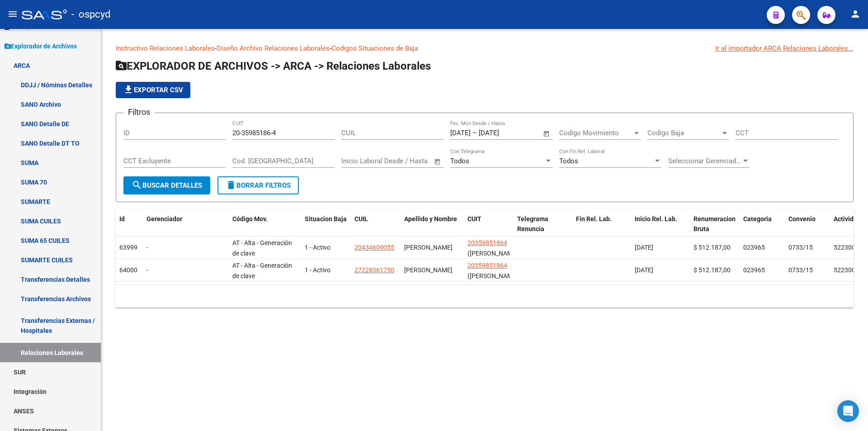  Describe the element at coordinates (660, 229) in the screenshot. I see `datatable-header-cell: Inicio Rel. Lab.` at that location.